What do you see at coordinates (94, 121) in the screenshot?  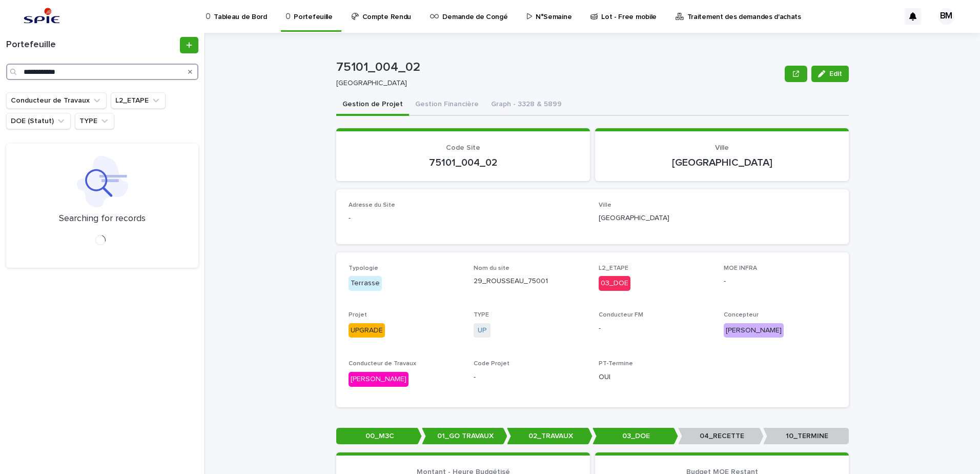 I see `button: TYPE` at bounding box center [94, 121].